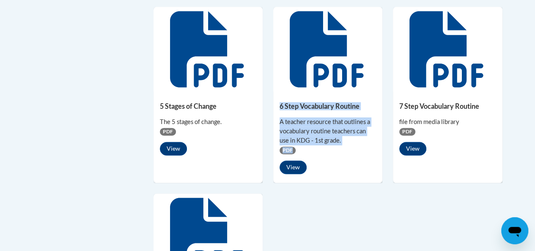 The image size is (535, 251). Describe the element at coordinates (447, 106) in the screenshot. I see `h5: 7 Step Vocabulary Routine` at that location.